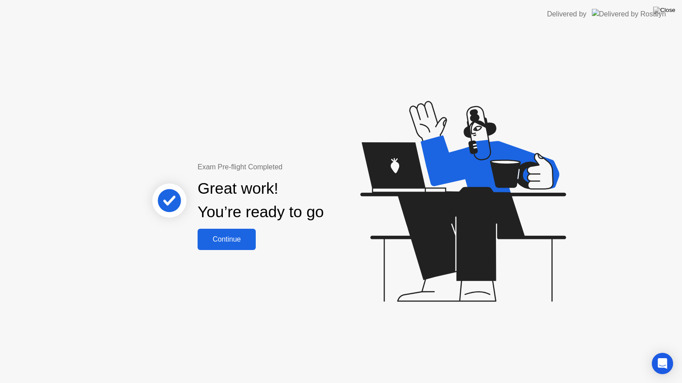 The width and height of the screenshot is (682, 383). I want to click on div: Delivered by, so click(566, 14).